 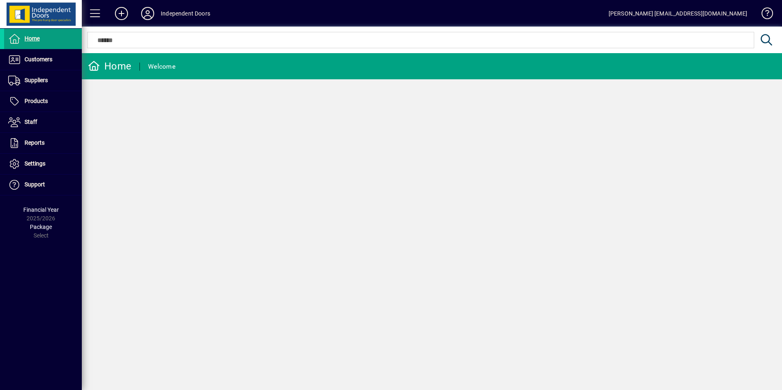 What do you see at coordinates (35, 164) in the screenshot?
I see `span: Settings` at bounding box center [35, 164].